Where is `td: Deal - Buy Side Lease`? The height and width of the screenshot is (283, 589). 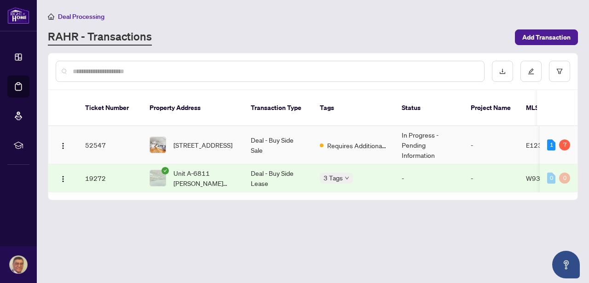 td: Deal - Buy Side Lease is located at coordinates (278, 178).